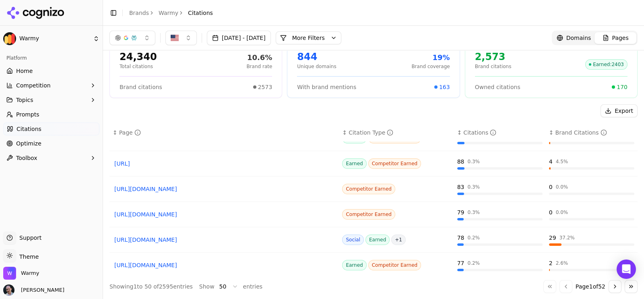 Image resolution: width=644 pixels, height=299 pixels. What do you see at coordinates (24, 71) in the screenshot?
I see `span: Home` at bounding box center [24, 71].